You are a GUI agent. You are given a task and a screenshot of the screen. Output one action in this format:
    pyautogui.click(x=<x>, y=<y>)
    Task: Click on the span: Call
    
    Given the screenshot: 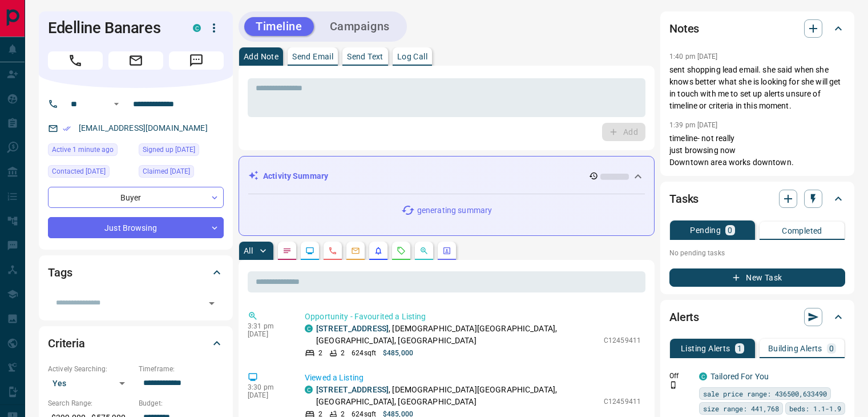 What is the action you would take?
    pyautogui.click(x=75, y=60)
    